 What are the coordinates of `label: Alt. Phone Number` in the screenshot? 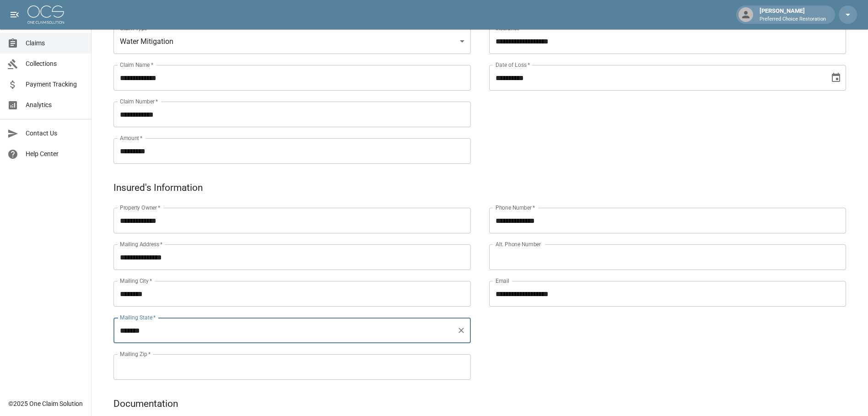 It's located at (518, 244).